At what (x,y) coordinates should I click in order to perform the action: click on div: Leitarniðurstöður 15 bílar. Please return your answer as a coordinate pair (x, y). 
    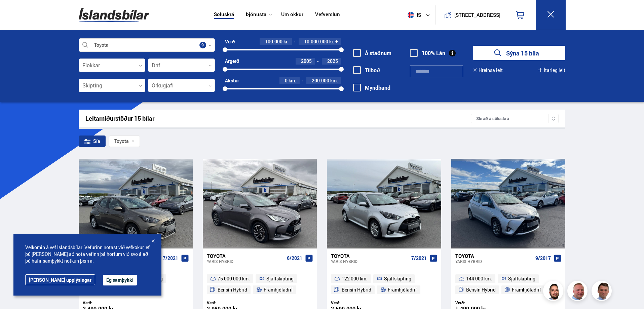
    Looking at the image, I should click on (278, 119).